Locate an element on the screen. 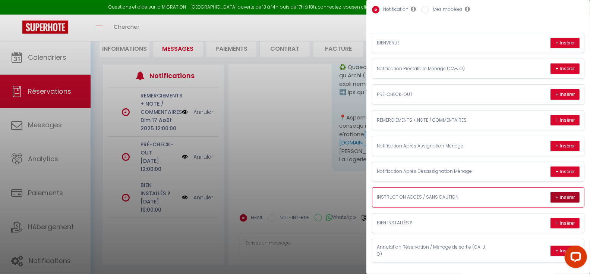  p: BIEN INSTALLÉS ? is located at coordinates (433, 222).